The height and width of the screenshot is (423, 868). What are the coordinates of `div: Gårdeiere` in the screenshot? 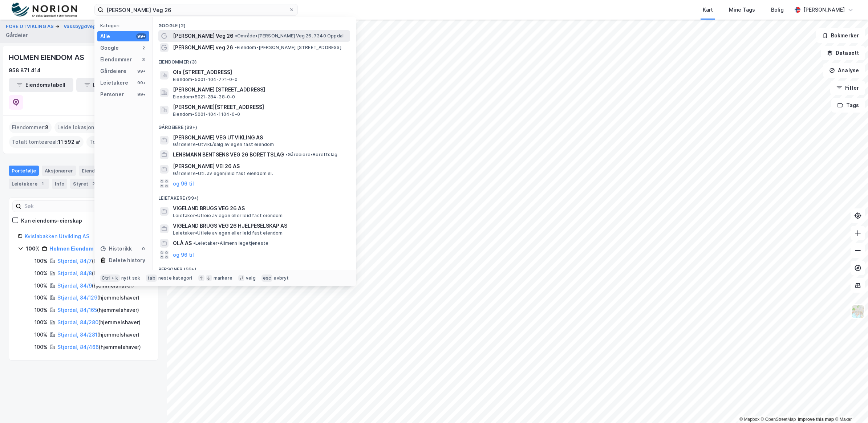 It's located at (114, 71).